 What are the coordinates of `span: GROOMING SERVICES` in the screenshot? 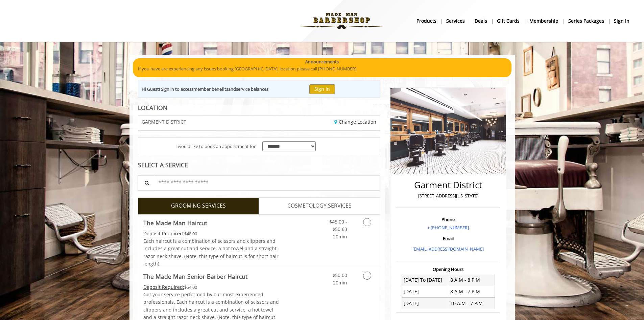 It's located at (198, 206).